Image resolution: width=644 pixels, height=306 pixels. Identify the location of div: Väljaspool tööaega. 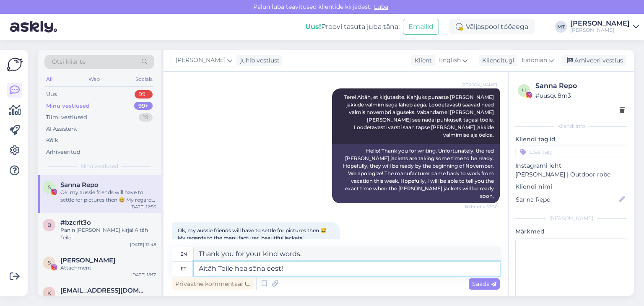
(492, 27).